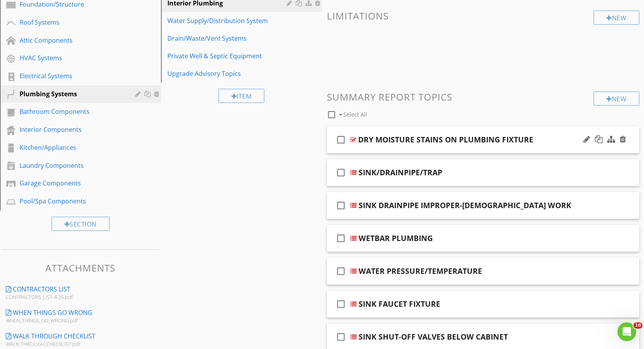 This screenshot has width=644, height=349. I want to click on div: Drain/Waste/Vent Systems, so click(228, 38).